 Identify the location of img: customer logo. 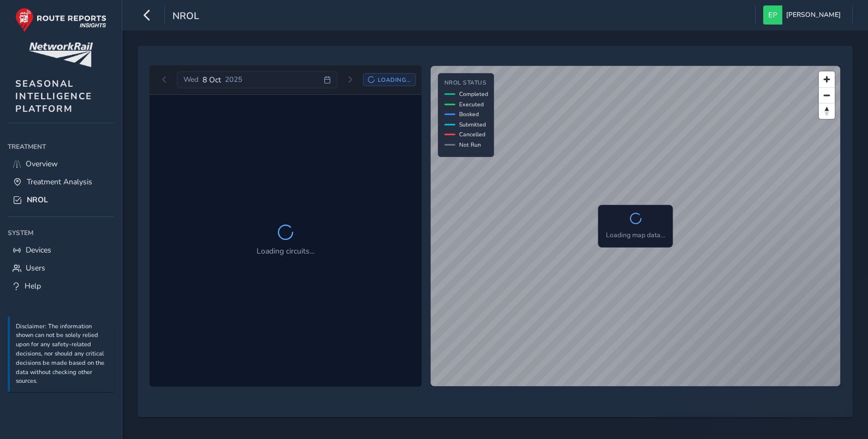
(61, 54).